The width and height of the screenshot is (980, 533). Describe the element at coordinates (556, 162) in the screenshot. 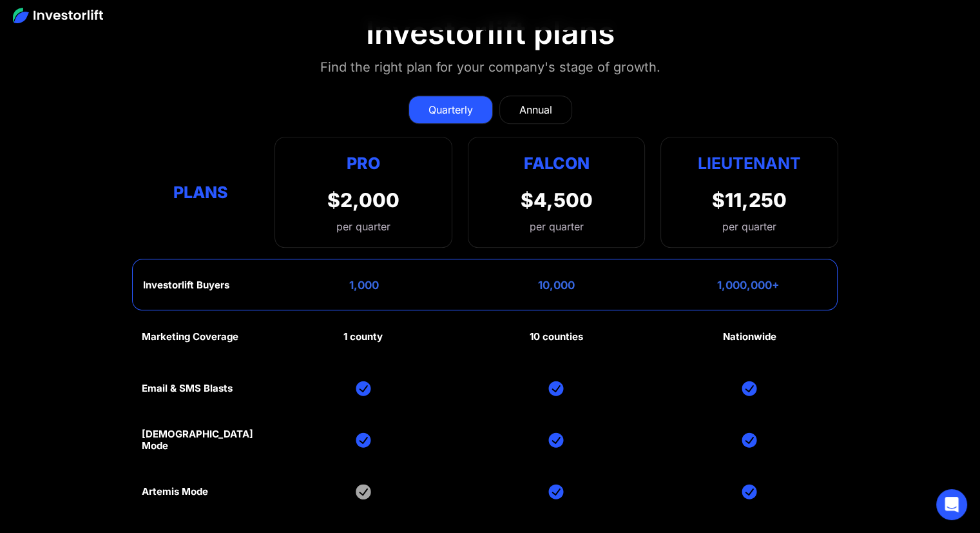

I see `div: Falcon` at that location.